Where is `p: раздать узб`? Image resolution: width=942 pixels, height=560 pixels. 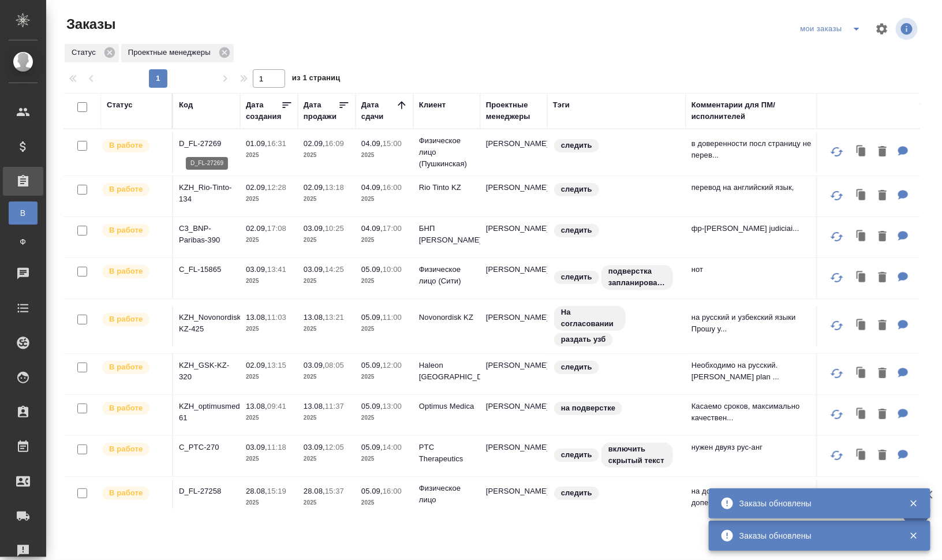
p: раздать узб is located at coordinates (584, 340).